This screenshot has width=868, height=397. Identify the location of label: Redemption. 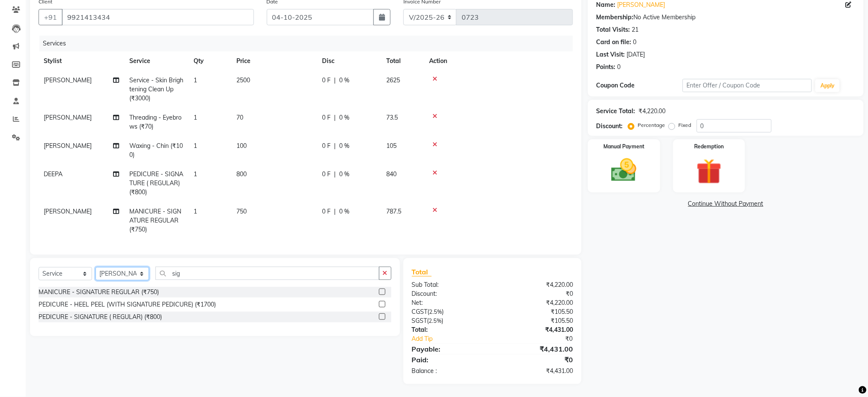
(708, 147).